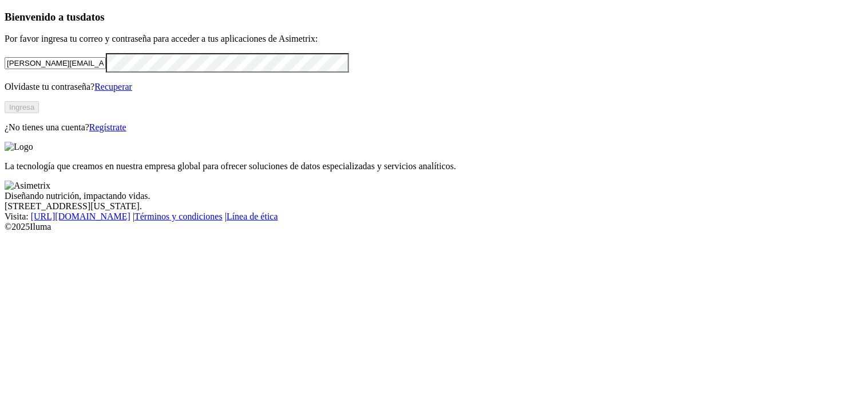 The width and height of the screenshot is (868, 407). What do you see at coordinates (27, 186) in the screenshot?
I see `img: Asimetrix` at bounding box center [27, 186].